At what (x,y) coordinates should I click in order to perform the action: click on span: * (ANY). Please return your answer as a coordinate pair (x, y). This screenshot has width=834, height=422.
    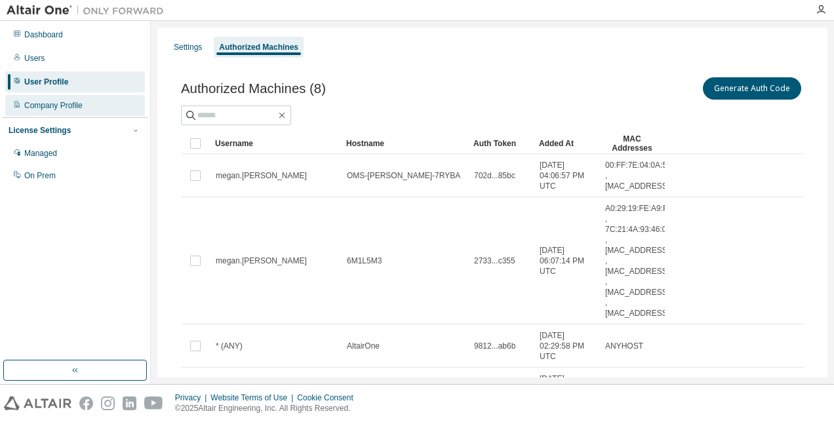
    Looking at the image, I should click on (229, 346).